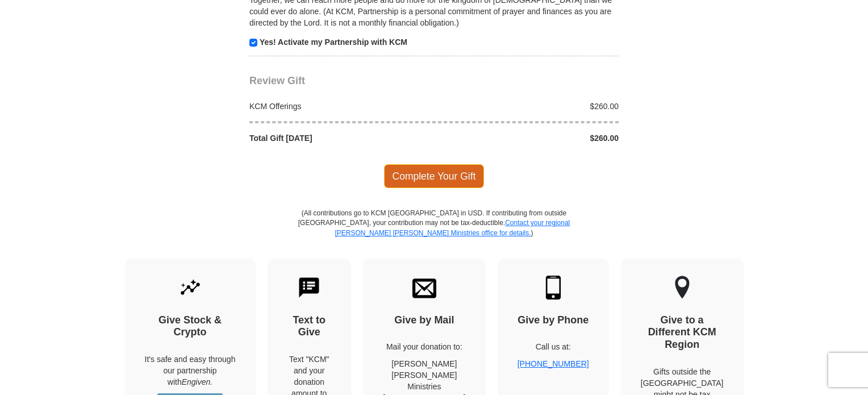 Image resolution: width=868 pixels, height=395 pixels. I want to click on h4: Give by Phone, so click(553, 320).